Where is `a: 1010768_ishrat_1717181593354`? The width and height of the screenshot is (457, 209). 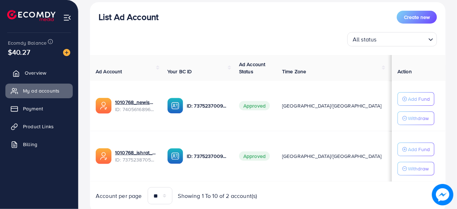 a: 1010768_ishrat_1717181593354 is located at coordinates (135, 153).